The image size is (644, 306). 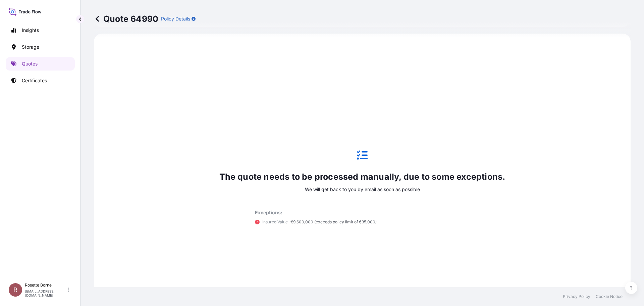 What do you see at coordinates (609, 296) in the screenshot?
I see `p: Cookie Notice` at bounding box center [609, 296].